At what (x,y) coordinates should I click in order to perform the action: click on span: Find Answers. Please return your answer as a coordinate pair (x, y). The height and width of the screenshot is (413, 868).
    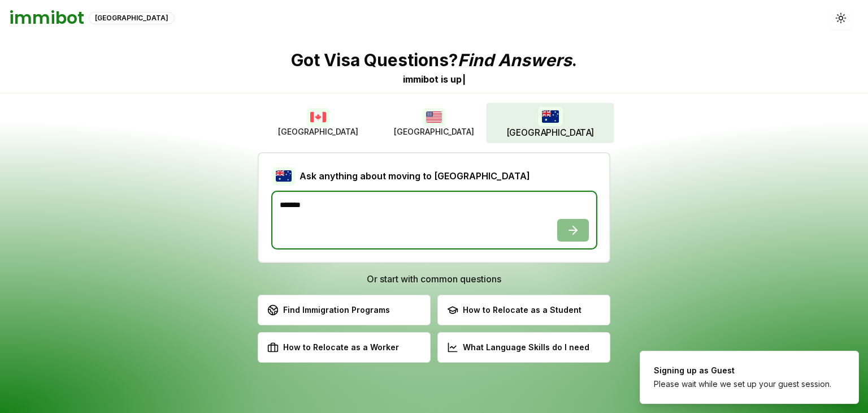
    Looking at the image, I should click on (515, 60).